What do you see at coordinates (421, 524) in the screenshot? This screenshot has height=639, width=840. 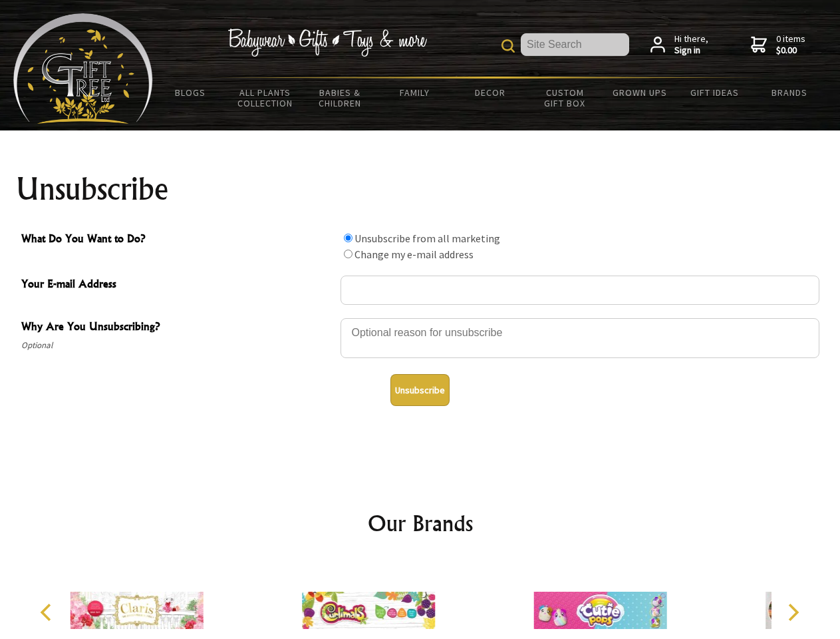 I see `h2: Our Brands` at bounding box center [421, 524].